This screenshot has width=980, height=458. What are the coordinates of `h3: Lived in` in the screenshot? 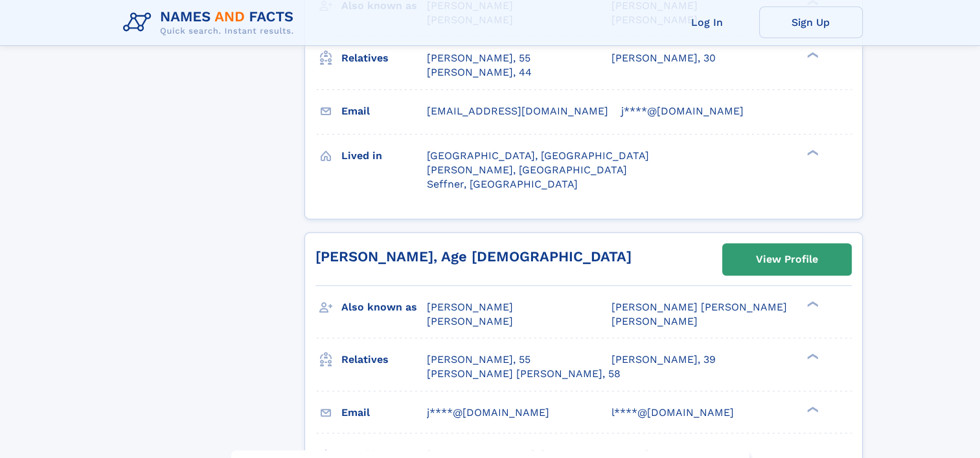 It's located at (384, 156).